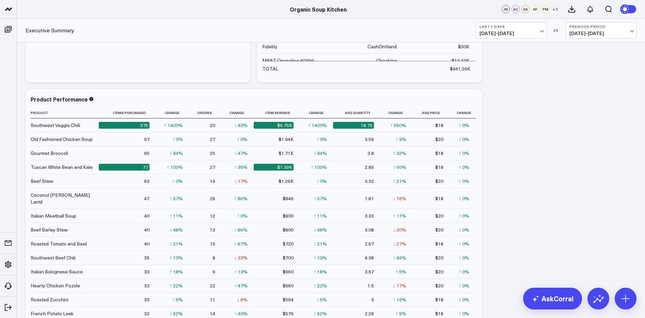  What do you see at coordinates (369, 244) in the screenshot?
I see `div: 2.67` at bounding box center [369, 244].